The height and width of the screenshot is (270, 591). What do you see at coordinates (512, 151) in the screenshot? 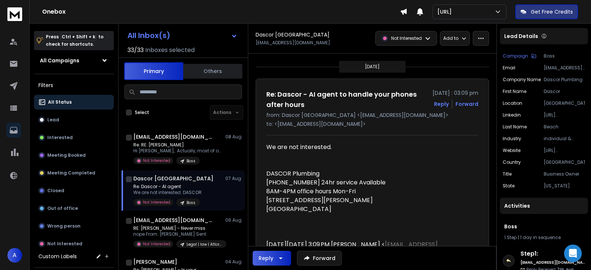
I see `p: website` at bounding box center [512, 151].